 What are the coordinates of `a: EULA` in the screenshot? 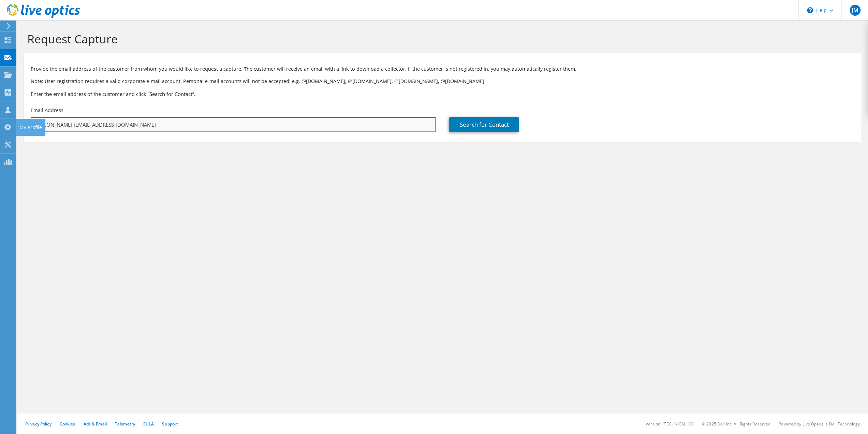 It's located at (148, 424).